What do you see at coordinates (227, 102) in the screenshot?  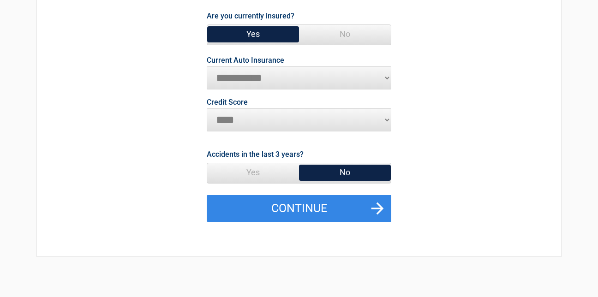 I see `label: Credit Score` at bounding box center [227, 102].